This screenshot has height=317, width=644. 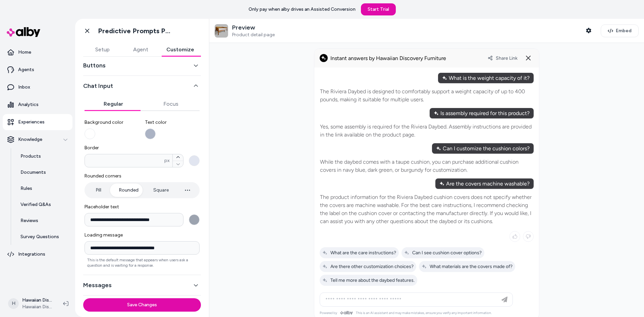 I want to click on a: Agents, so click(x=37, y=70).